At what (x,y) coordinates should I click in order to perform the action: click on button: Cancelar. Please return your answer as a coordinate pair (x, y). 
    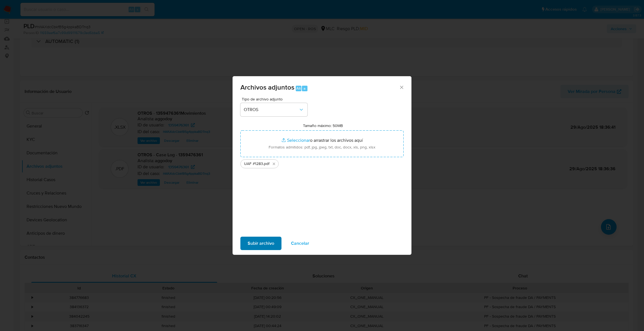
    Looking at the image, I should click on (300, 243).